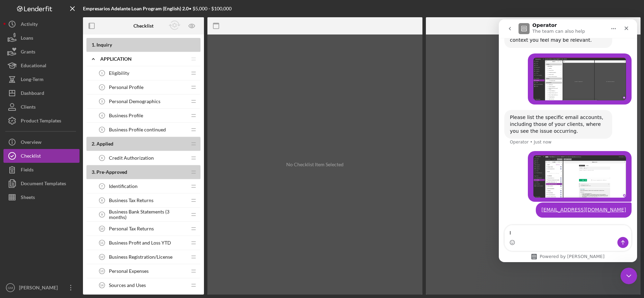 The height and width of the screenshot is (298, 644). What do you see at coordinates (315, 165) in the screenshot?
I see `div: No Checklist Item Selected` at bounding box center [315, 165].